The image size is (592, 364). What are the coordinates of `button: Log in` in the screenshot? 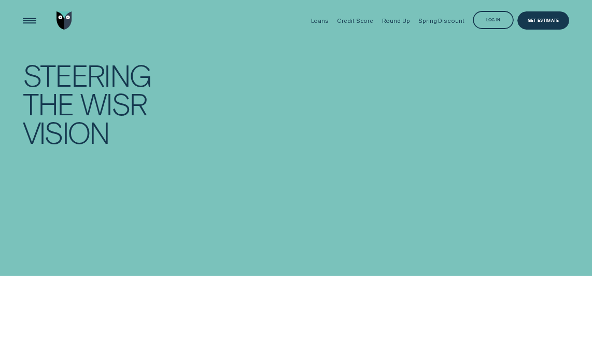 It's located at (493, 20).